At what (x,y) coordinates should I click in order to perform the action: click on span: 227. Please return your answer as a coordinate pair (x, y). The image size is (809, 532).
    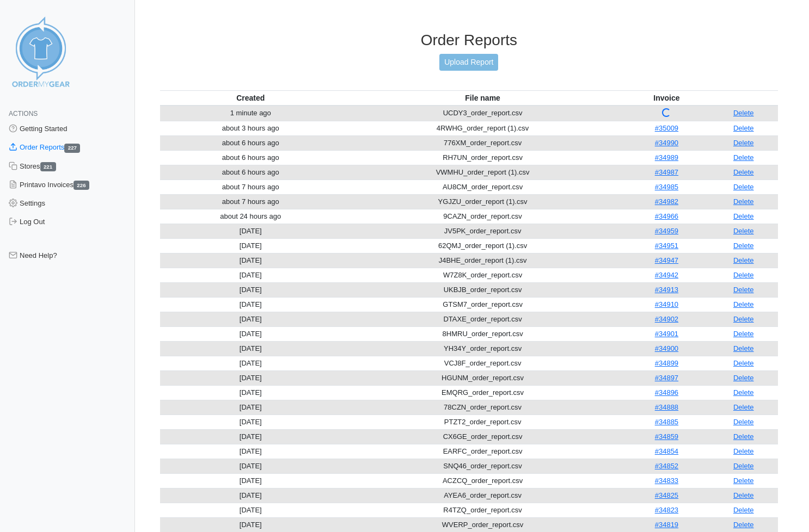
    Looking at the image, I should click on (72, 148).